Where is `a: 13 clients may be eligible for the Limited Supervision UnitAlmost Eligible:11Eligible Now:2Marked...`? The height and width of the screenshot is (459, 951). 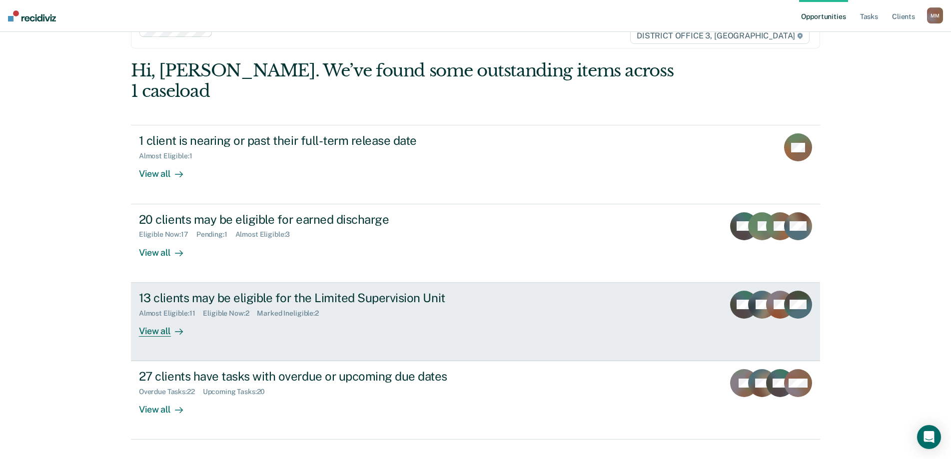
a: 13 clients may be eligible for the Limited Supervision UnitAlmost Eligible:11Eligible Now:2Marked... is located at coordinates (475, 322).